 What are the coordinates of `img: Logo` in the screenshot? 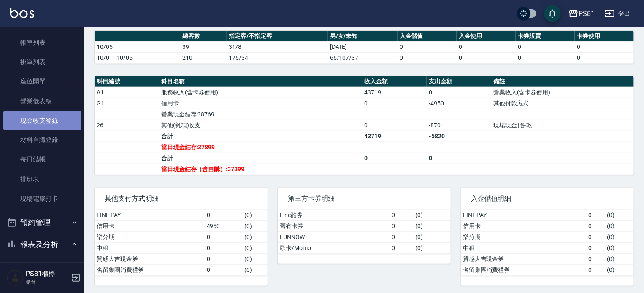 It's located at (22, 13).